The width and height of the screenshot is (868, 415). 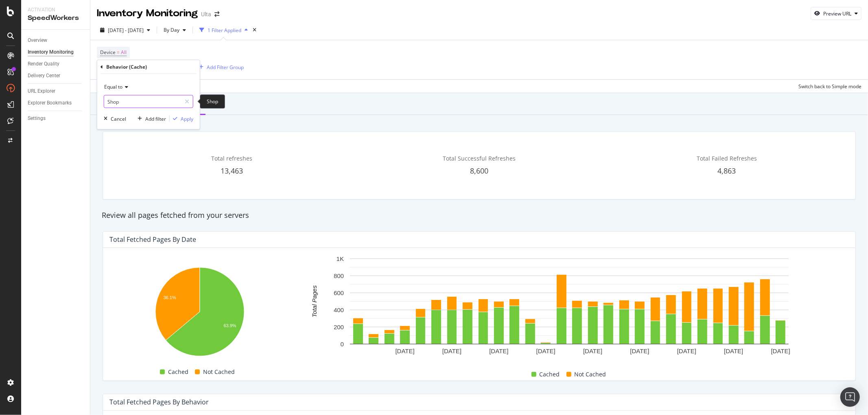 I want to click on div: 1 Filter Applied, so click(x=224, y=30).